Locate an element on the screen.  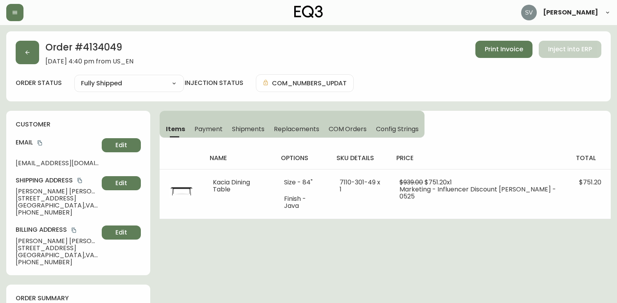
h4: order summary is located at coordinates (78, 298).